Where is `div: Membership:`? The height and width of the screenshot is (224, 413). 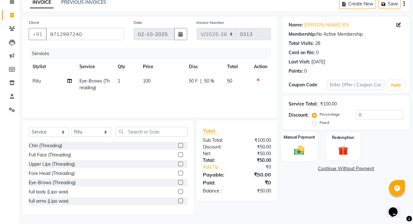 div: Membership: is located at coordinates (302, 34).